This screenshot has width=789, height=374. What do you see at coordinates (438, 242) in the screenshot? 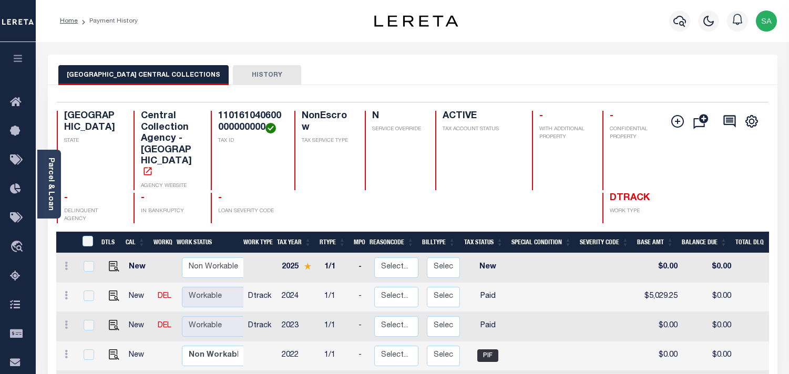
I see `th: BillType: activate to sort column ascending` at bounding box center [438, 242].